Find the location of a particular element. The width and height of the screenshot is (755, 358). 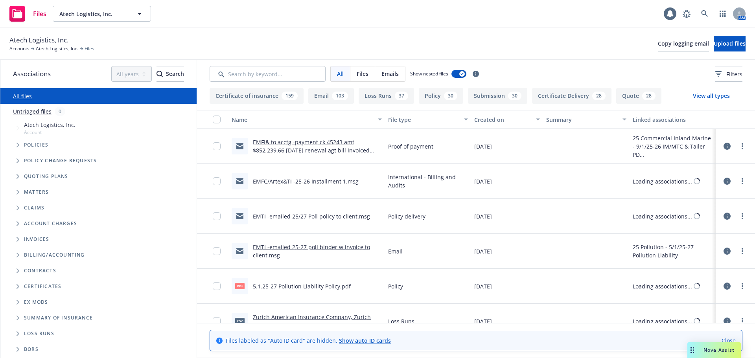

a: Atech Logistics, Inc. is located at coordinates (57, 49).